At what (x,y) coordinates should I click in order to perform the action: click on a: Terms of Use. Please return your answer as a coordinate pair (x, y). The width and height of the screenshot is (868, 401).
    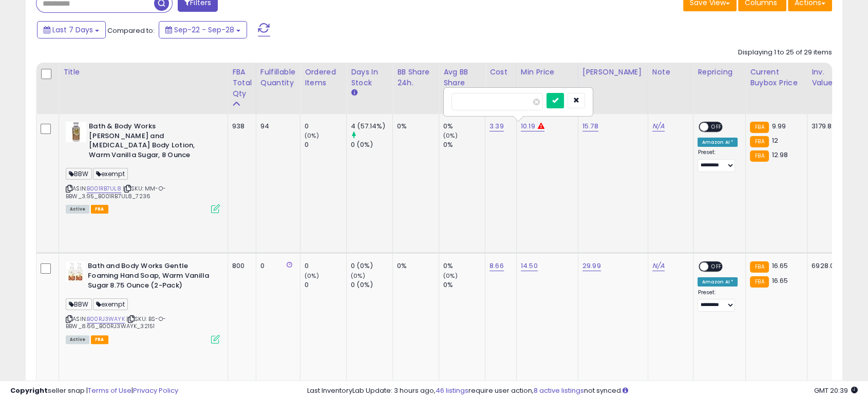
    Looking at the image, I should click on (109, 390).